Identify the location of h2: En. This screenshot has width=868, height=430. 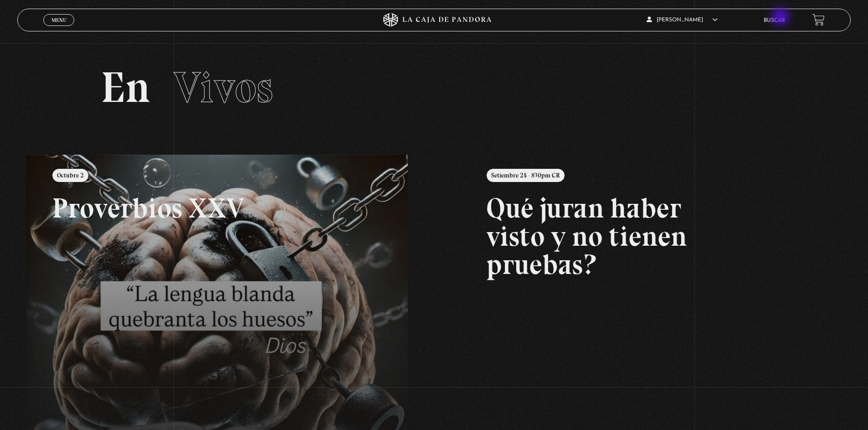
(434, 88).